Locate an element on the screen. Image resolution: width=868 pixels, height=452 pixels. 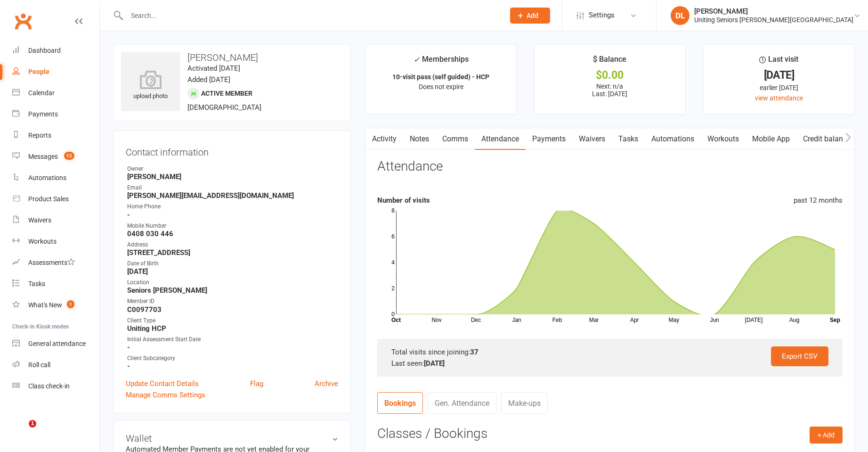
a: Calendar is located at coordinates (56, 92).